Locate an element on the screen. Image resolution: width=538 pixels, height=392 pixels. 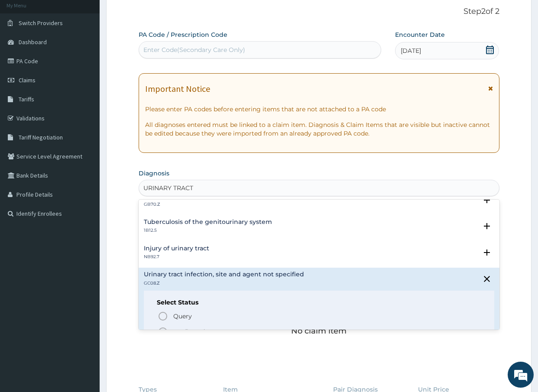
p: 1B12.5 is located at coordinates (208, 230).